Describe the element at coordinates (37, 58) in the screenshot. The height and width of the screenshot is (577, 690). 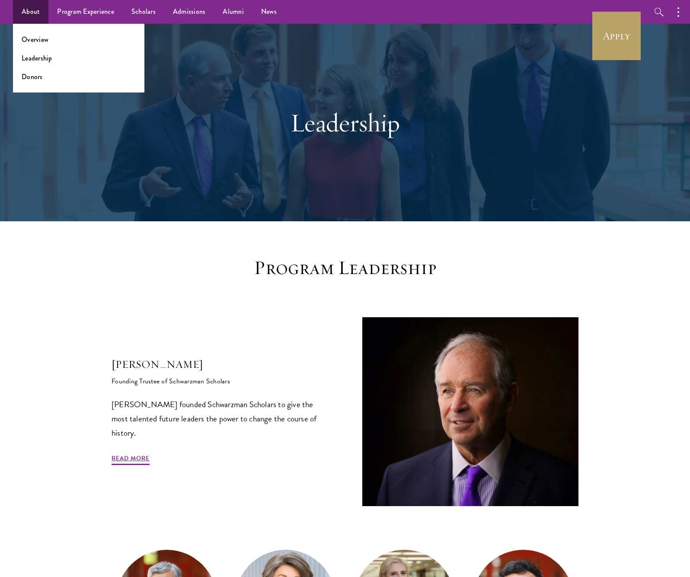
I see `a: Leadership` at that location.